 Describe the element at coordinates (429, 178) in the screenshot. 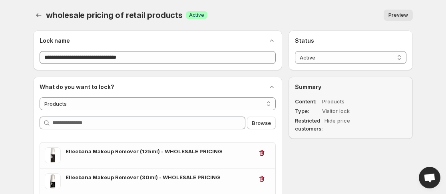

I see `div: Open chat` at that location.